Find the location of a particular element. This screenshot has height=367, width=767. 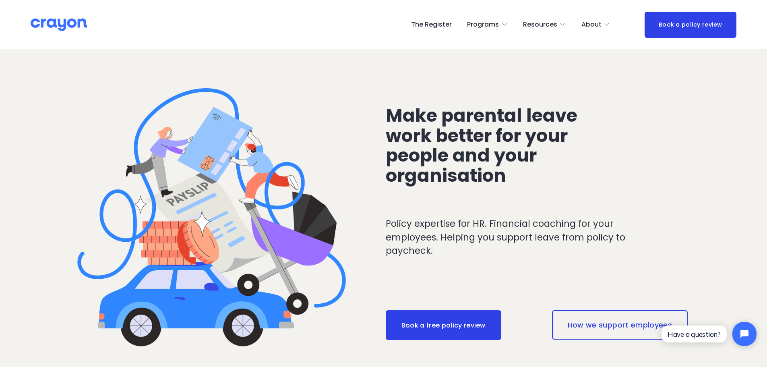

span: About is located at coordinates (592, 25).